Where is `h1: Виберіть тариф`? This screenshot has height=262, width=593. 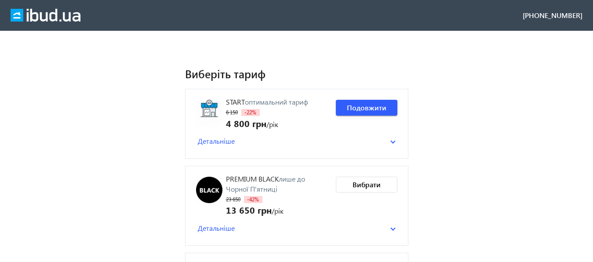
h1: Виберіть тариф is located at coordinates (297, 73).